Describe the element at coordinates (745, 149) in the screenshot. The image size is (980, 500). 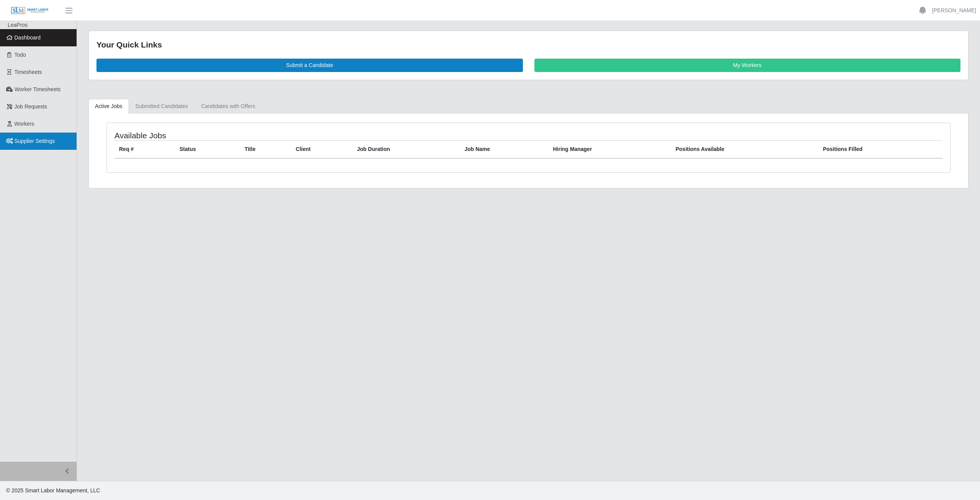
I see `th: Positions Available` at that location.